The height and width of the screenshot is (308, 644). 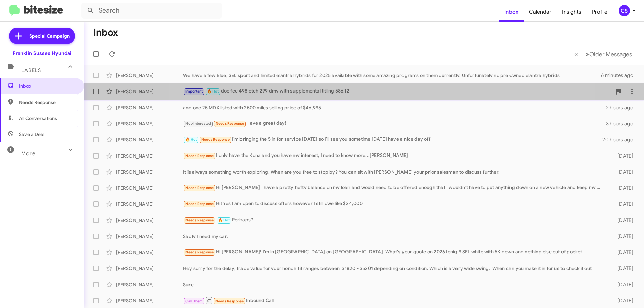 I want to click on div: Inbound Call, so click(x=395, y=300).